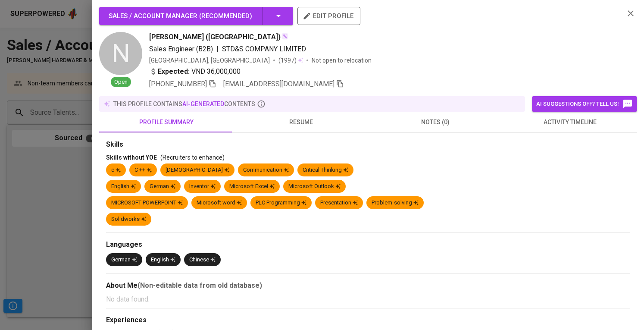 The image size is (644, 330). Describe the element at coordinates (252, 186) in the screenshot. I see `div: Microsoft Excel` at that location.